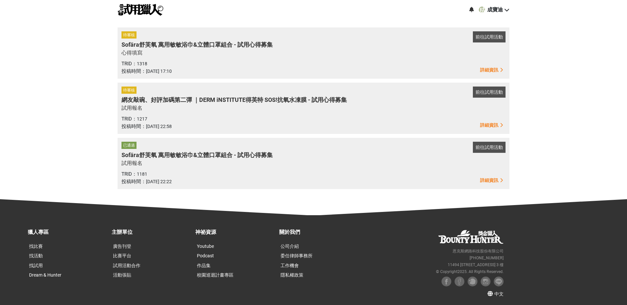  What do you see at coordinates (215, 275) in the screenshot?
I see `a: 校園巡迴計畫專區` at bounding box center [215, 275].